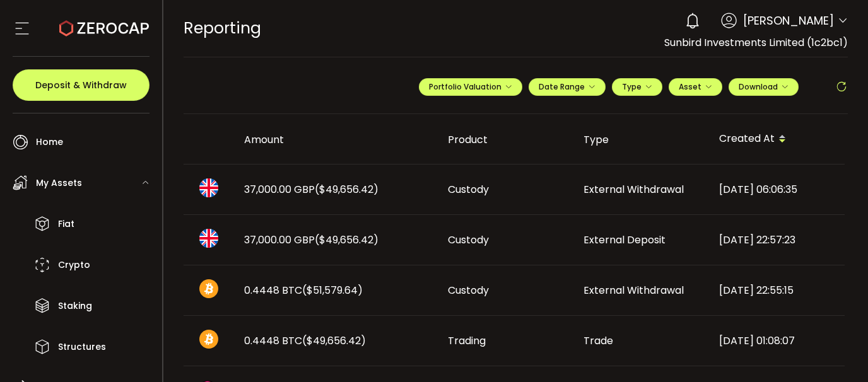 Image resolution: width=868 pixels, height=382 pixels. Describe the element at coordinates (641, 140) in the screenshot. I see `div: Type` at that location.